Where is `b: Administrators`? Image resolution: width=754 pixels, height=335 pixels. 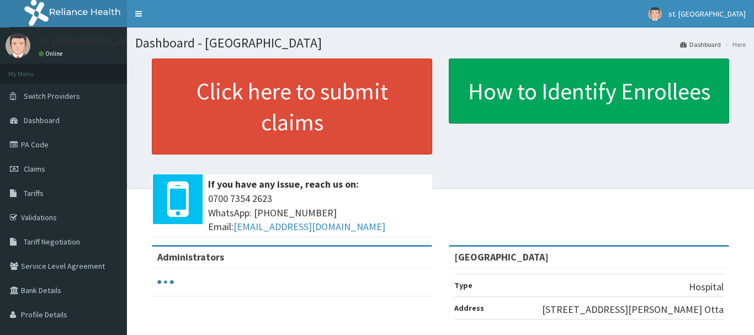
b: Administrators is located at coordinates (191, 257).